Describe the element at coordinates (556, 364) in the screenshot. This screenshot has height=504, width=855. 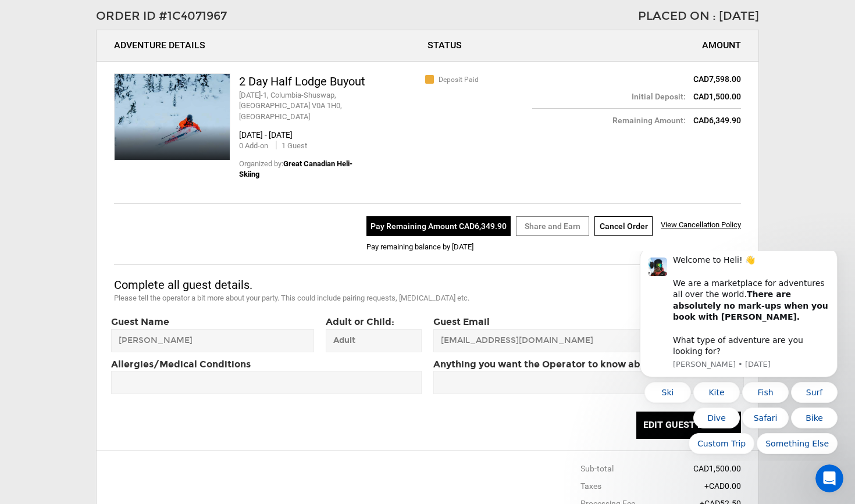
I see `label: Anything you want the Operator to know about you?` at that location.